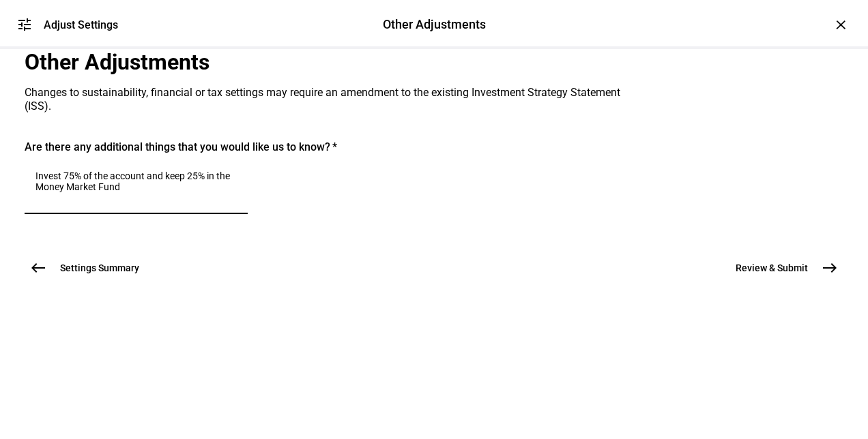 Image resolution: width=868 pixels, height=439 pixels. What do you see at coordinates (781, 268) in the screenshot?
I see `button: Review & Submit` at bounding box center [781, 268].